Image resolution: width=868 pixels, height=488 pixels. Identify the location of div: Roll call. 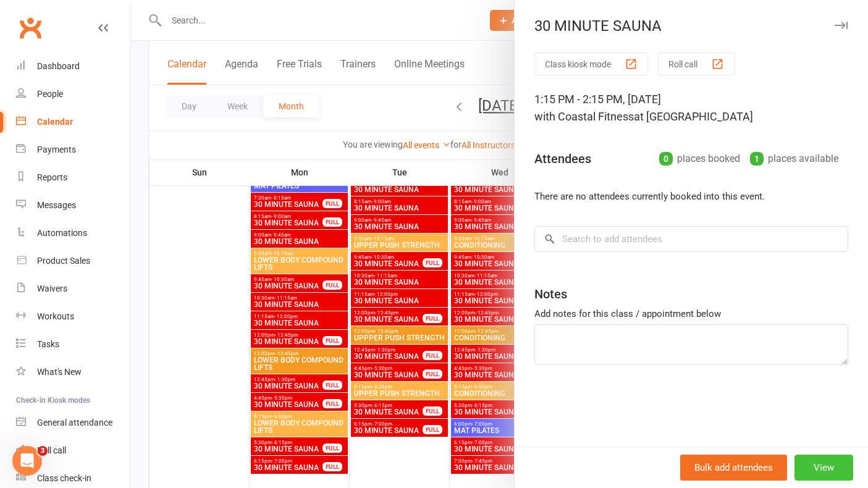
(52, 451).